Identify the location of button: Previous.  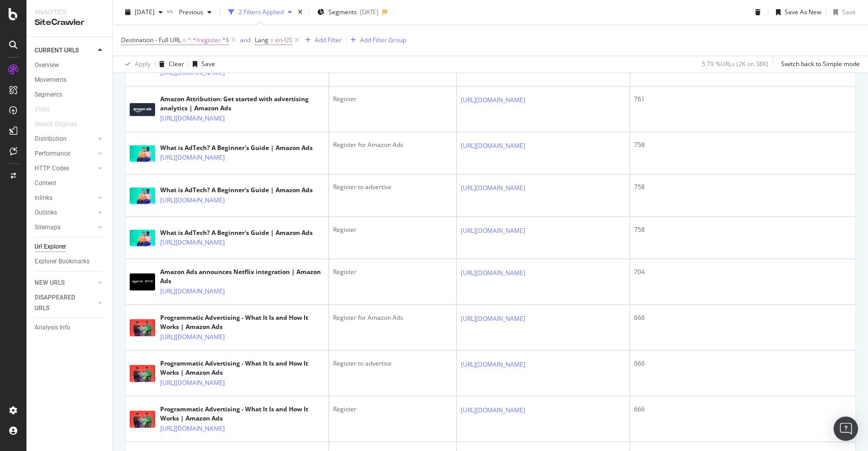
(195, 12).